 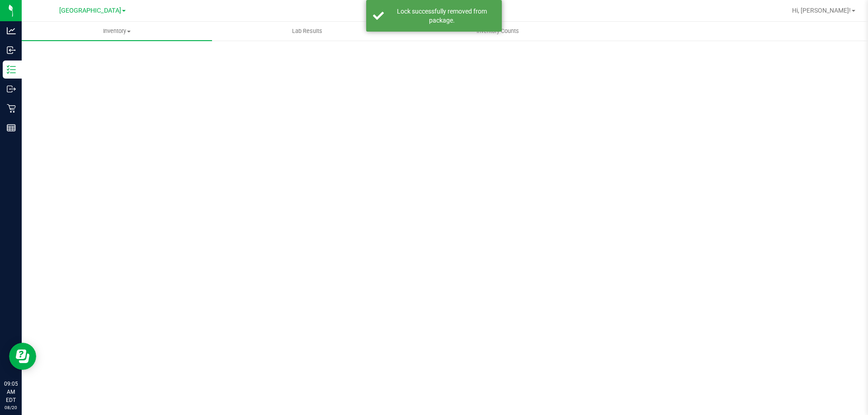 I want to click on inline-svg: Analytics, so click(x=11, y=31).